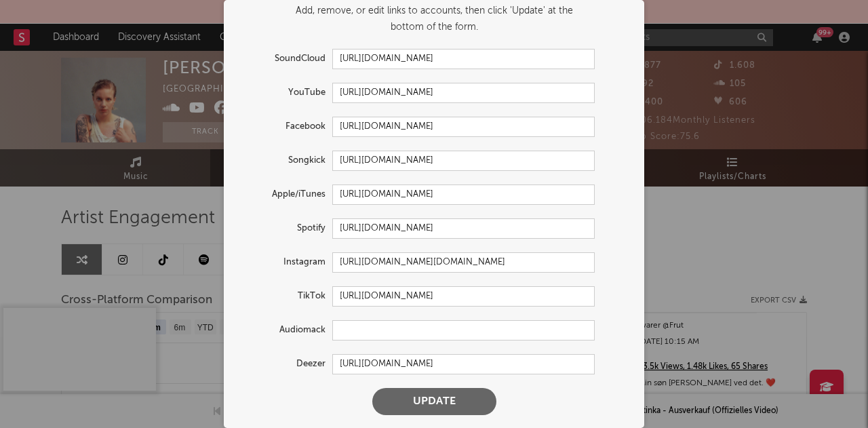  What do you see at coordinates (285, 161) in the screenshot?
I see `label: Songkick` at bounding box center [285, 161].